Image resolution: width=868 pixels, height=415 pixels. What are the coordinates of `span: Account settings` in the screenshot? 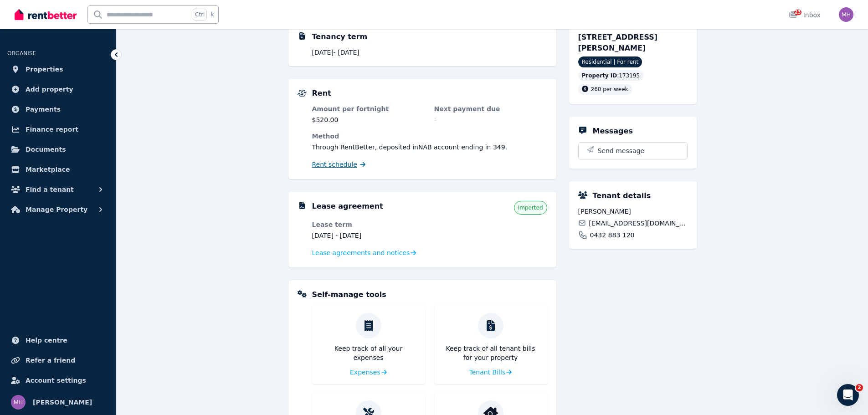 It's located at (56, 380).